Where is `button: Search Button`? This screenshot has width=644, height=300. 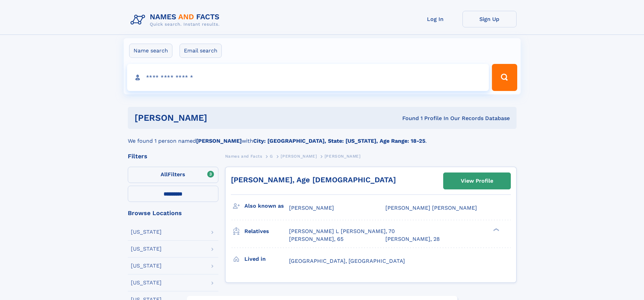
button: Search Button is located at coordinates (504, 77).